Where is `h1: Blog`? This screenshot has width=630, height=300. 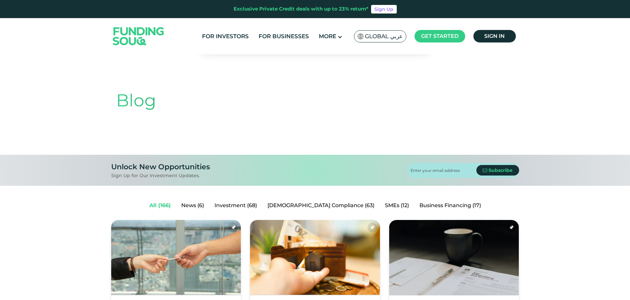
h1: Blog is located at coordinates (315, 100).